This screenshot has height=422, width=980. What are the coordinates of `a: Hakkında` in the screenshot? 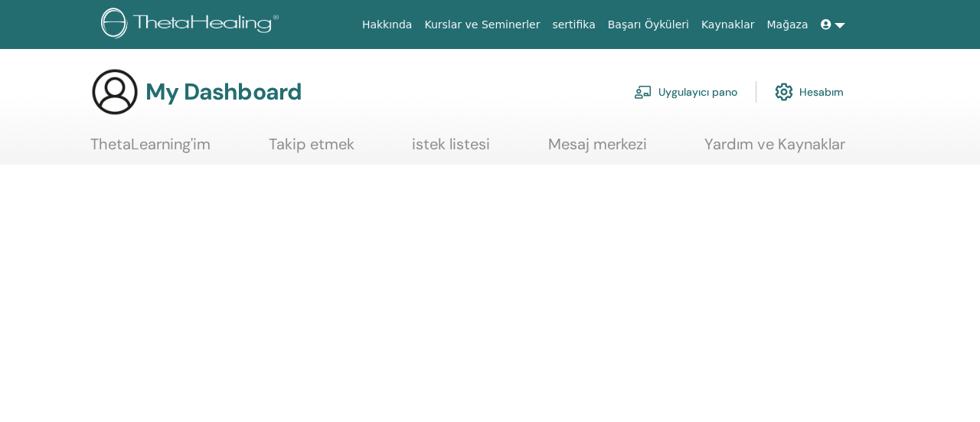 It's located at (387, 25).